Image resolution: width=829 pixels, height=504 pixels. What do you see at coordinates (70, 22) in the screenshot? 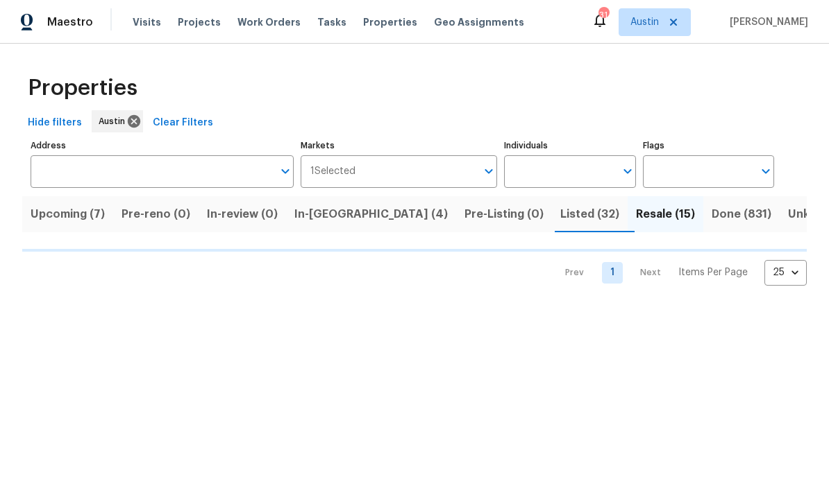
I see `span: Maestro` at bounding box center [70, 22].